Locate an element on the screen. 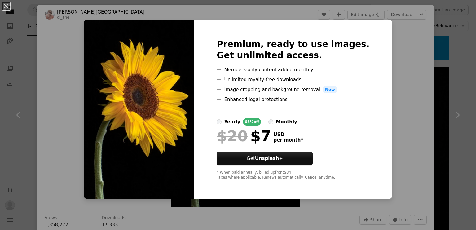 The image size is (476, 230). span: New is located at coordinates (330, 90).